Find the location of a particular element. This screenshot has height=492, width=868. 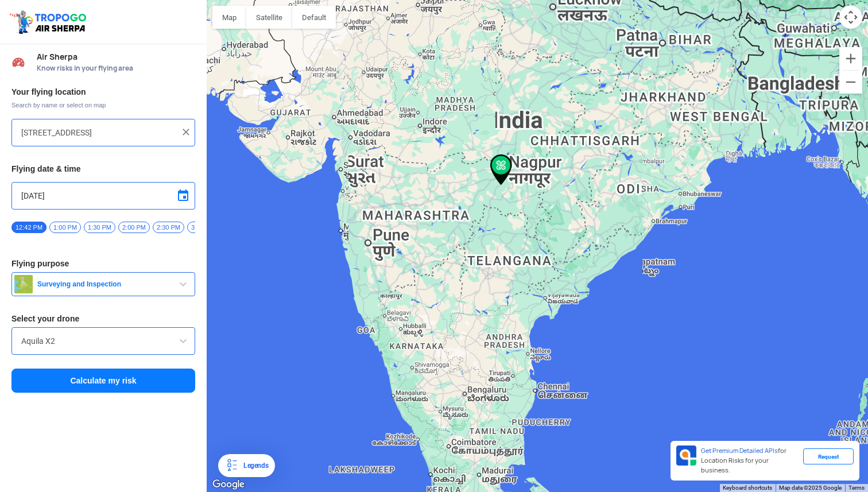

span: 1:30 PM is located at coordinates (100, 227).